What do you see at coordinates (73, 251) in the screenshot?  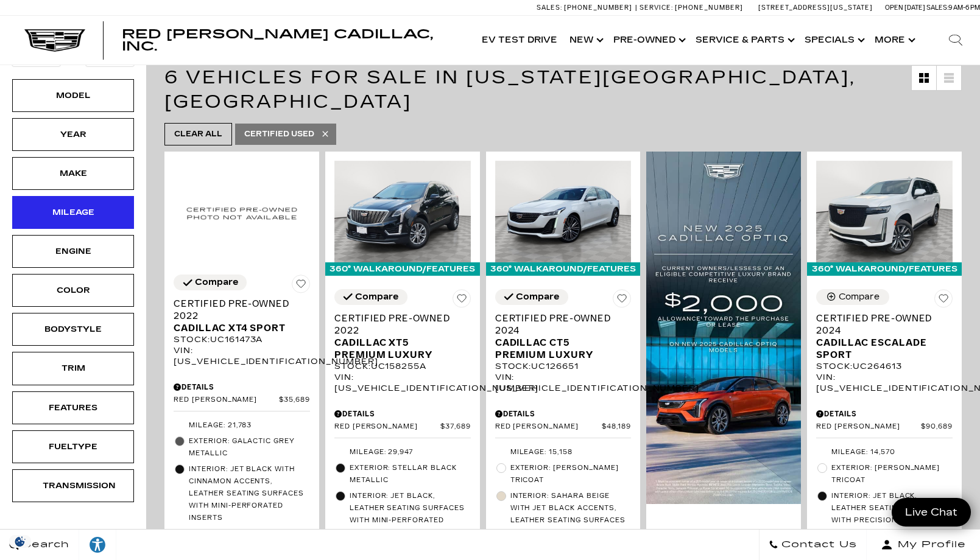 I see `div: Engine` at bounding box center [73, 251].